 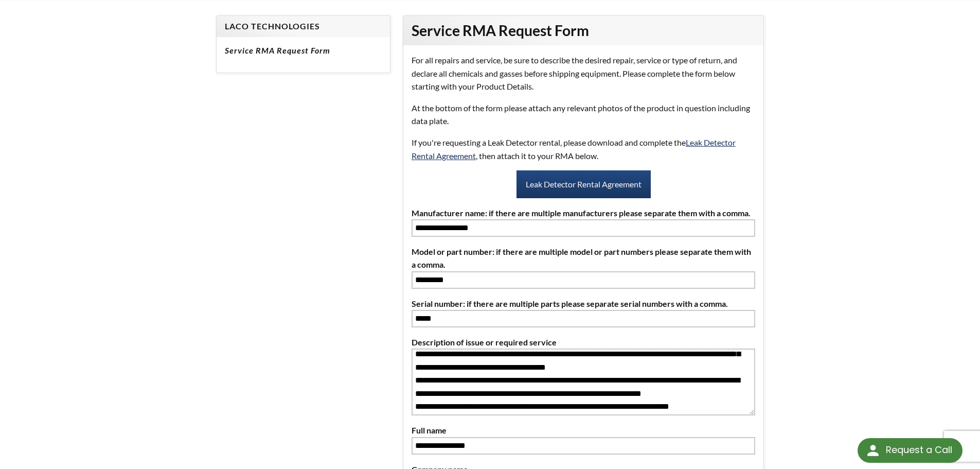 I want to click on p: If you're requesting a Leak Detector rental, please download and complete the , then attach it to..., so click(x=584, y=148).